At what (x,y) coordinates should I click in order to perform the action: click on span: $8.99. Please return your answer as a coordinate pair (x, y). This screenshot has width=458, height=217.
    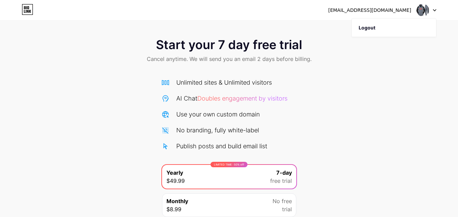
    Looking at the image, I should click on (174, 210).